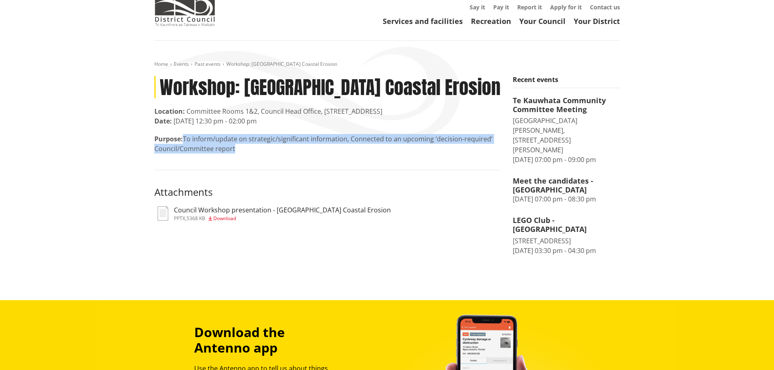 The width and height of the screenshot is (774, 370). Describe the element at coordinates (169, 139) in the screenshot. I see `strong: Purpose:` at that location.